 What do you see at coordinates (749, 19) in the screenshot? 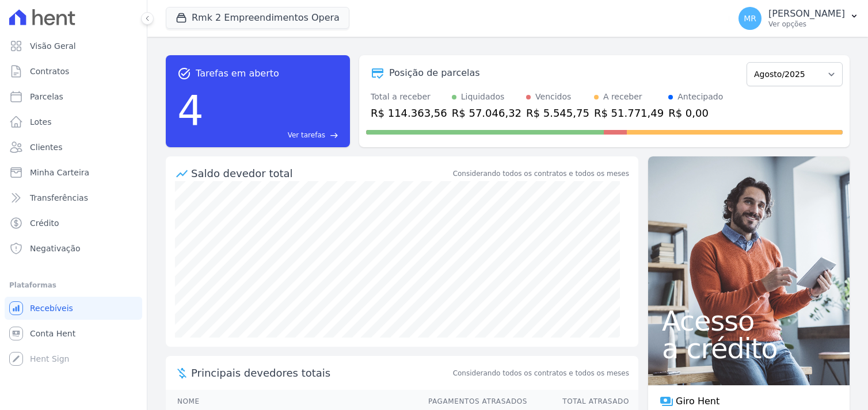
I see `span: MR` at bounding box center [749, 19].